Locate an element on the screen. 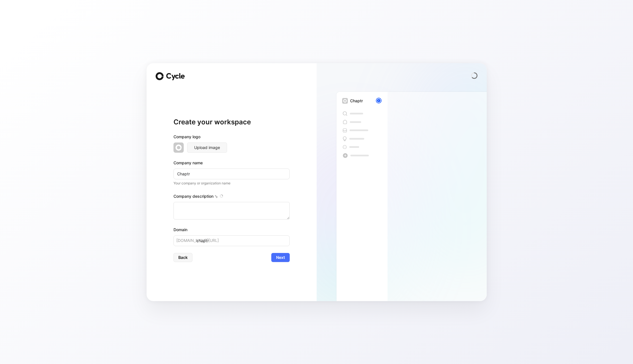 The image size is (633, 364). div: Company name is located at coordinates (232, 163).